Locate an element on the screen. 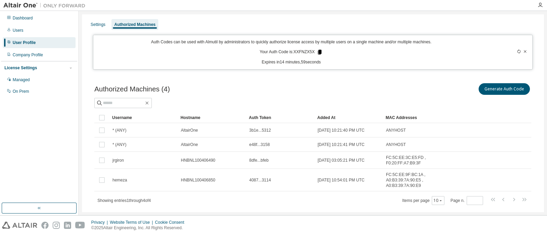  button: 10 is located at coordinates (438, 201).